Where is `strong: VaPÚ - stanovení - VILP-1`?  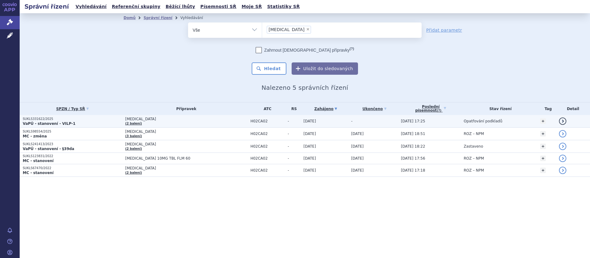
strong: VaPÚ - stanovení - VILP-1 is located at coordinates (49, 124).